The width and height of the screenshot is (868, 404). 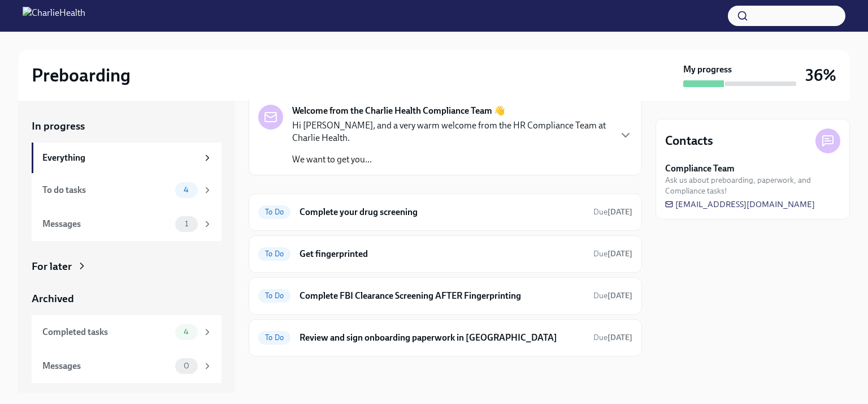 What do you see at coordinates (127, 157) in the screenshot?
I see `a: Everything` at bounding box center [127, 157].